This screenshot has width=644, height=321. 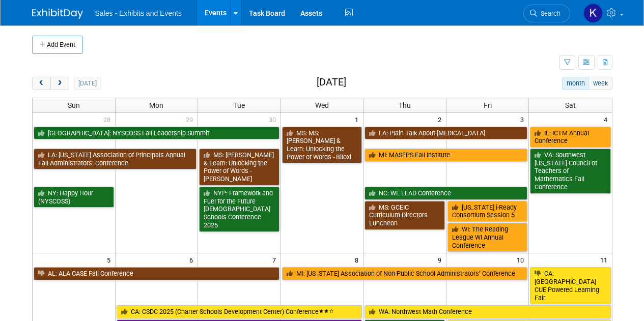 What do you see at coordinates (488, 237) in the screenshot?
I see `a: WI: The Reading League WI Annual Conference` at bounding box center [488, 237].